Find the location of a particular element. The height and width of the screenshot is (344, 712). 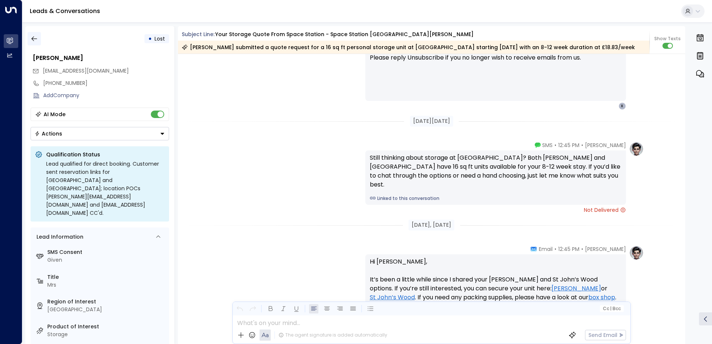

label: Title is located at coordinates (106, 277).